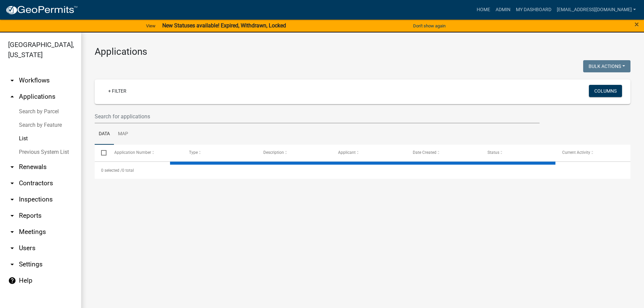 The height and width of the screenshot is (308, 644). Describe the element at coordinates (518, 153) in the screenshot. I see `datatable-header-cell: Status` at that location.